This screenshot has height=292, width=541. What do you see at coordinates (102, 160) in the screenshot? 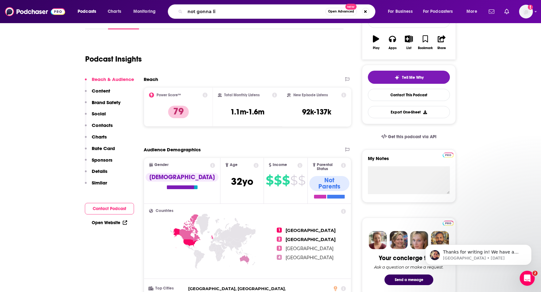
I see `p: Sponsors` at bounding box center [102, 160].